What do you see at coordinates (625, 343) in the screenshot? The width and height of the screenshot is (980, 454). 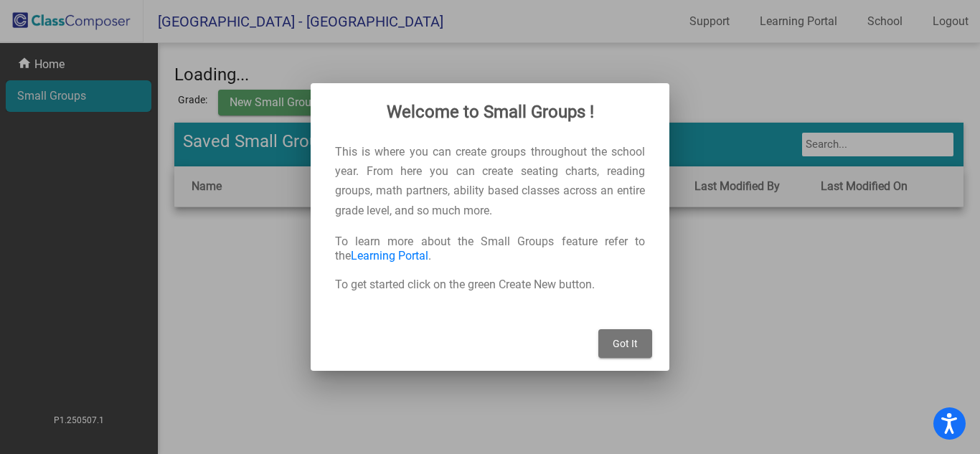 I see `button: Got It` at bounding box center [625, 343].